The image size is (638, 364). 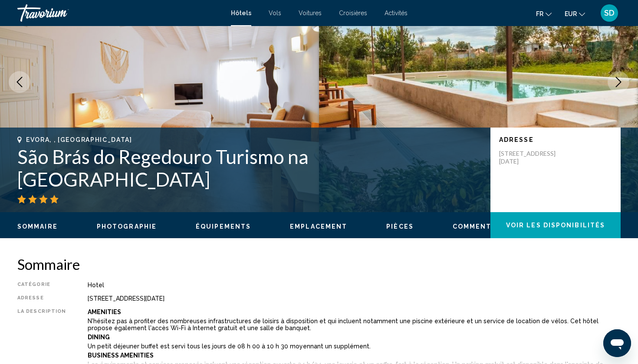 What do you see at coordinates (555, 226) in the screenshot?
I see `span: Voir les disponibilités` at bounding box center [555, 226].